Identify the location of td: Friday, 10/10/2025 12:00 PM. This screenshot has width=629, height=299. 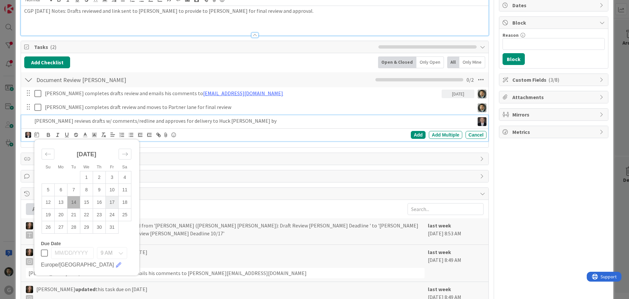
(112, 189).